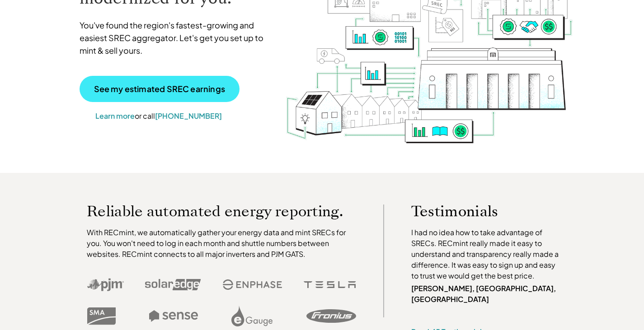 This screenshot has width=644, height=330. What do you see at coordinates (114, 115) in the screenshot?
I see `a: Learn more` at bounding box center [114, 115].